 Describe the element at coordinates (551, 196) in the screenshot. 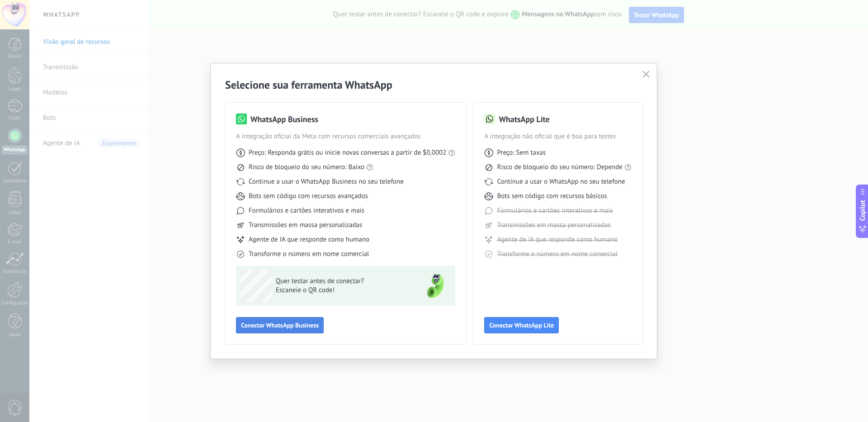

I see `span: Bots sem código com recursos básicos` at that location.